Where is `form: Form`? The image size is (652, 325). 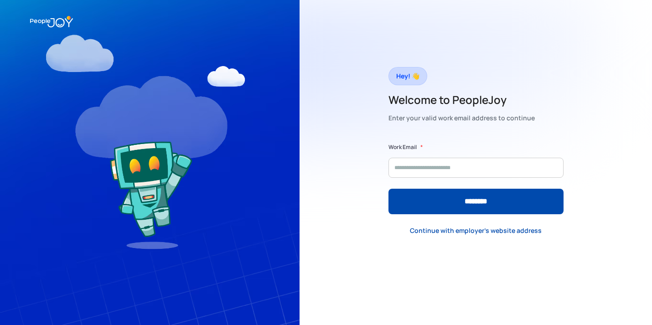
form: Form is located at coordinates (476, 178).